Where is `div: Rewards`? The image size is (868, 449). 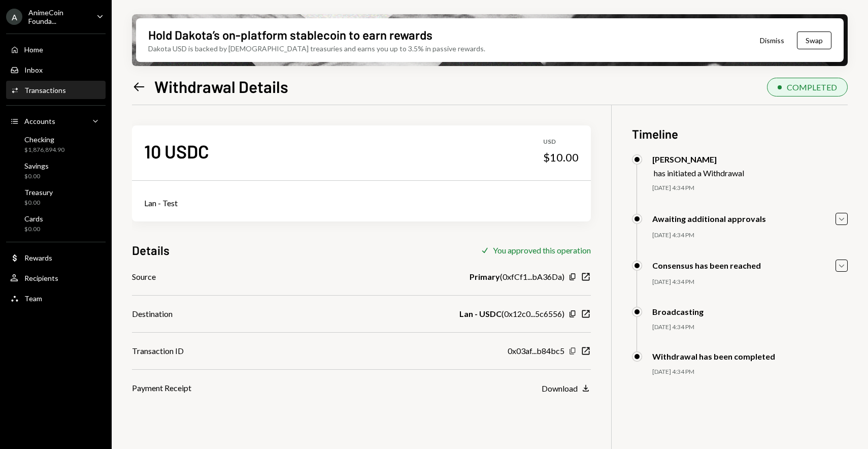
div: Rewards is located at coordinates (38, 257).